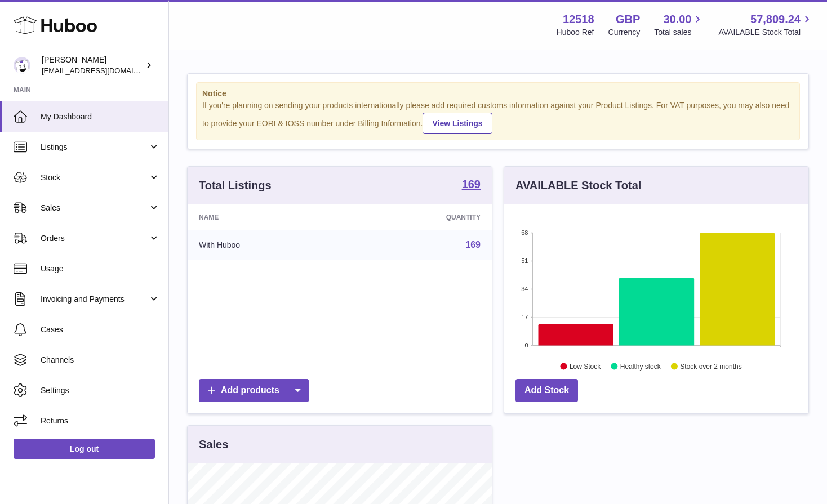 The height and width of the screenshot is (504, 827). What do you see at coordinates (525, 261) in the screenshot?
I see `text: 51` at bounding box center [525, 261].